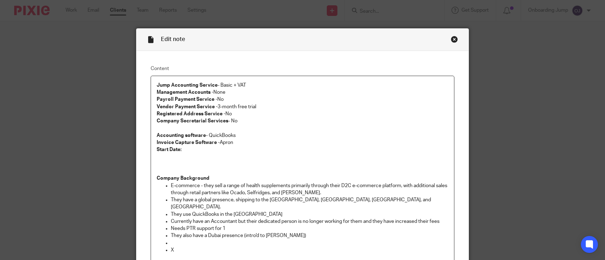  What do you see at coordinates (173, 39) in the screenshot?
I see `span: Edit note` at bounding box center [173, 39].